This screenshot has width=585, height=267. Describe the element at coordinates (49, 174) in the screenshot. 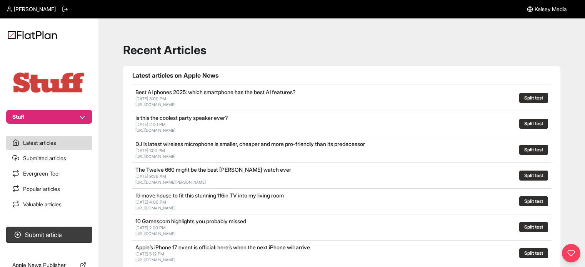

I see `a: Evergreen Tool` at that location.